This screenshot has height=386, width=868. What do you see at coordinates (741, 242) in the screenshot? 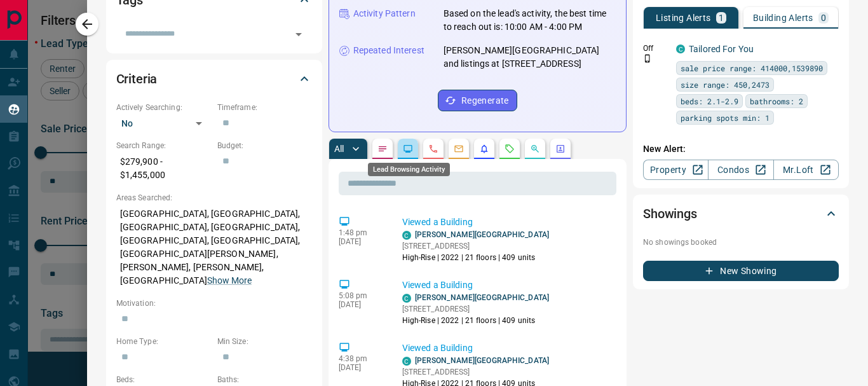
I see `p: No showings booked` at bounding box center [741, 242].